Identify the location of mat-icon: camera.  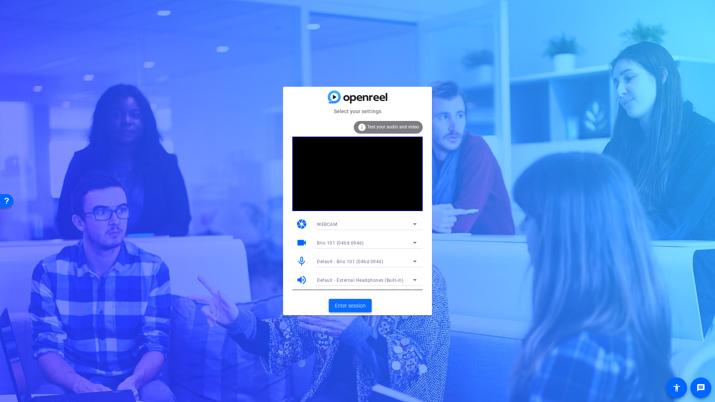
(301, 224).